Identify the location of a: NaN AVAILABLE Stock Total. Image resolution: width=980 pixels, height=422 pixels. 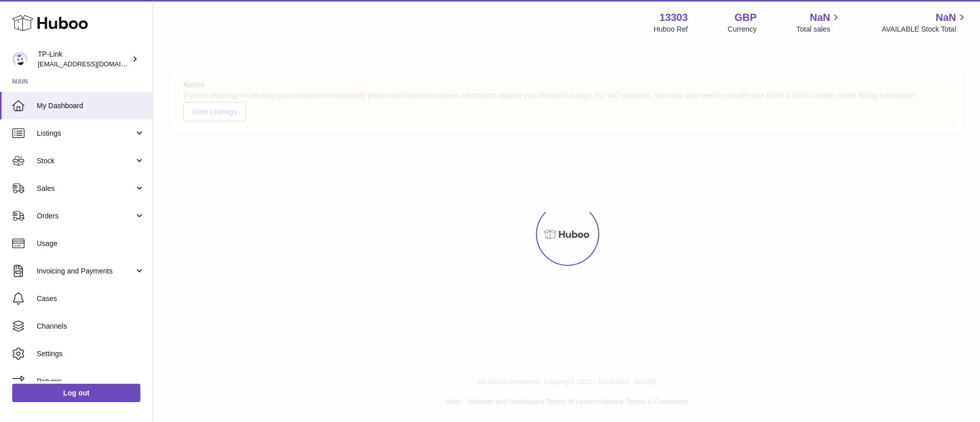
(925, 23).